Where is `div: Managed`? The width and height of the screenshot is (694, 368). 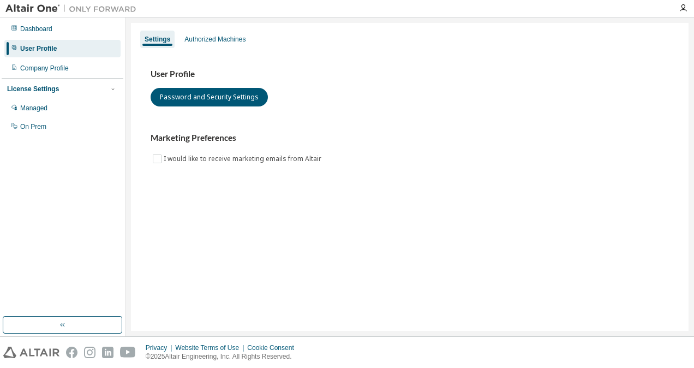
div: Managed is located at coordinates (34, 108).